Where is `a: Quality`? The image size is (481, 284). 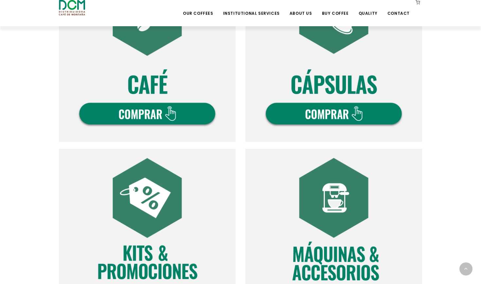 a: Quality is located at coordinates (368, 8).